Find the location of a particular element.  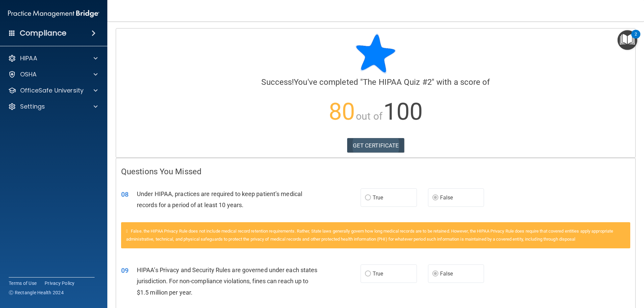

img: blue-star-rounded.9d042014.png is located at coordinates (376, 54).